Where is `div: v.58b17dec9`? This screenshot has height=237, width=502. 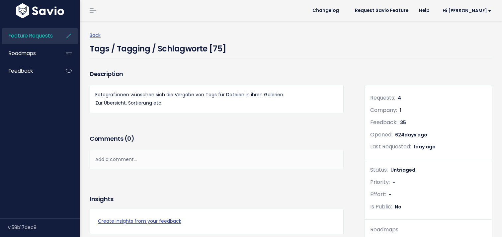
div: v.58b17dec9 is located at coordinates (44, 227).